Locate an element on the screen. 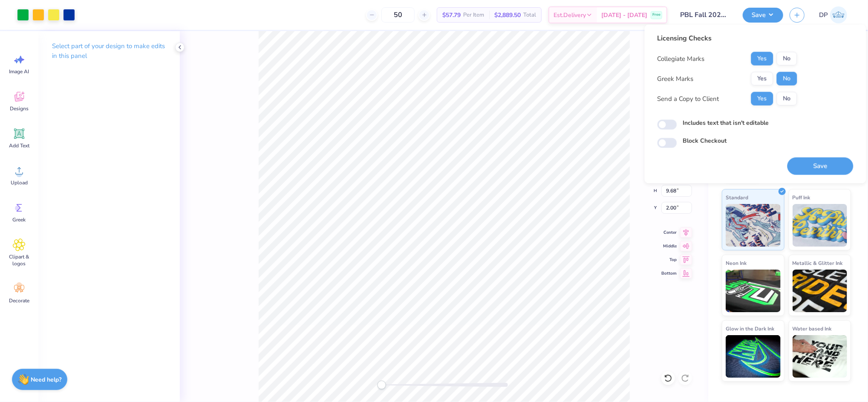 The width and height of the screenshot is (868, 402). span: $57.79 is located at coordinates (451, 15).